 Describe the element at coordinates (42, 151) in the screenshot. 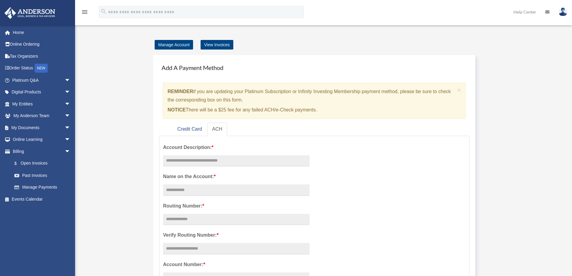

I see `a: Billingarrow_drop_down` at that location.